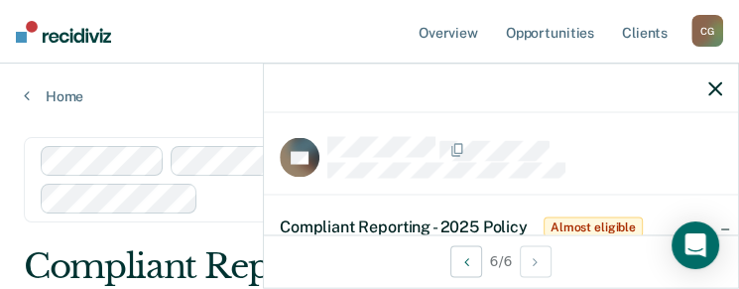 The width and height of the screenshot is (739, 289). What do you see at coordinates (404, 227) in the screenshot?
I see `span: Compliant Reporting - 2025 Policy` at bounding box center [404, 227].